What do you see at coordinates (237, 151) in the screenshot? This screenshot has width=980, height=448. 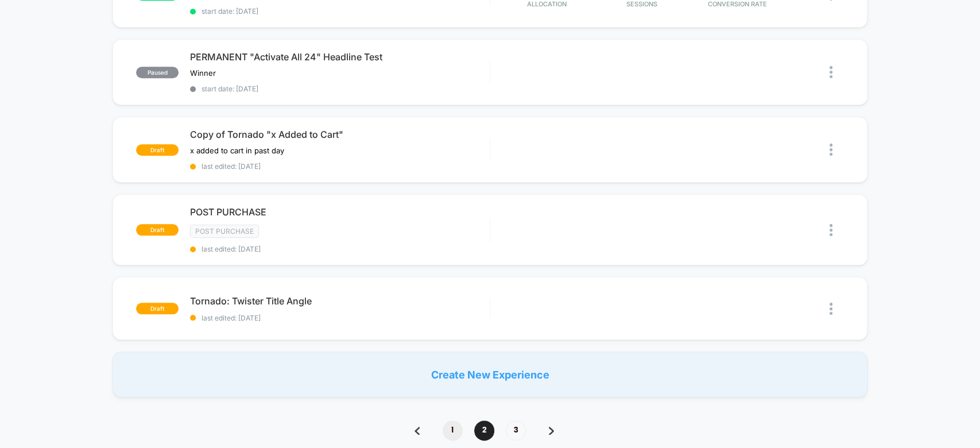 I see `span: x added to cart in past day` at bounding box center [237, 151].